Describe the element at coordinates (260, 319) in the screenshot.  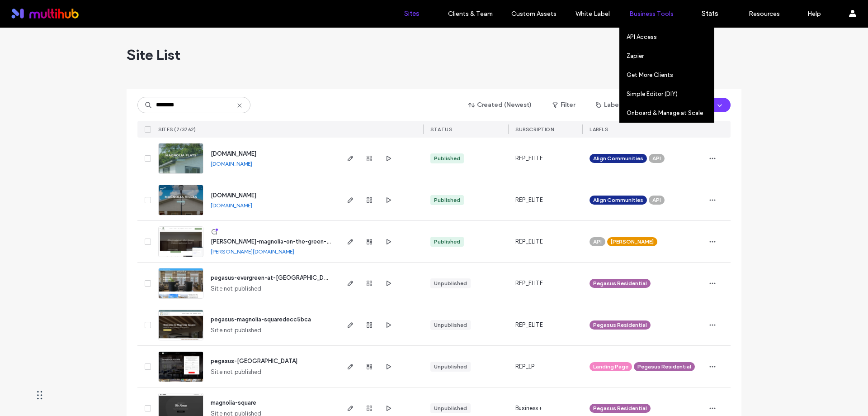
I see `a: pegasus-magnolia-squaredecc5bca` at that location.